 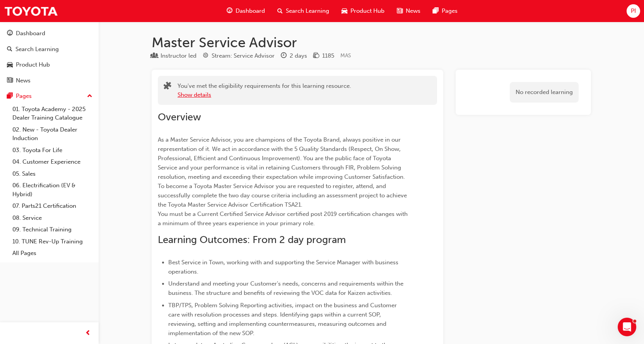 What do you see at coordinates (49, 64) in the screenshot?
I see `a: Product Hub` at bounding box center [49, 64].